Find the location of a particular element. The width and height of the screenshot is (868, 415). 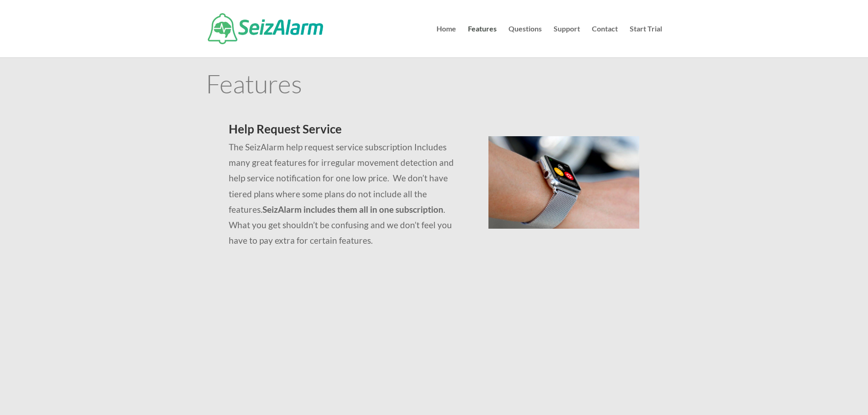

a: Start Trial is located at coordinates (646, 41).